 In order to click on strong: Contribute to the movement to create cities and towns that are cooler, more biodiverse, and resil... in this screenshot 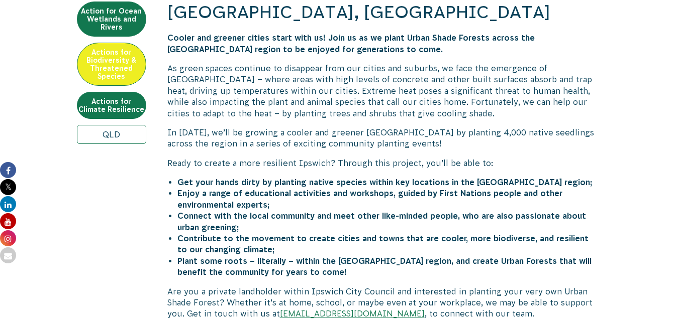, I will do `click(383, 244)`.